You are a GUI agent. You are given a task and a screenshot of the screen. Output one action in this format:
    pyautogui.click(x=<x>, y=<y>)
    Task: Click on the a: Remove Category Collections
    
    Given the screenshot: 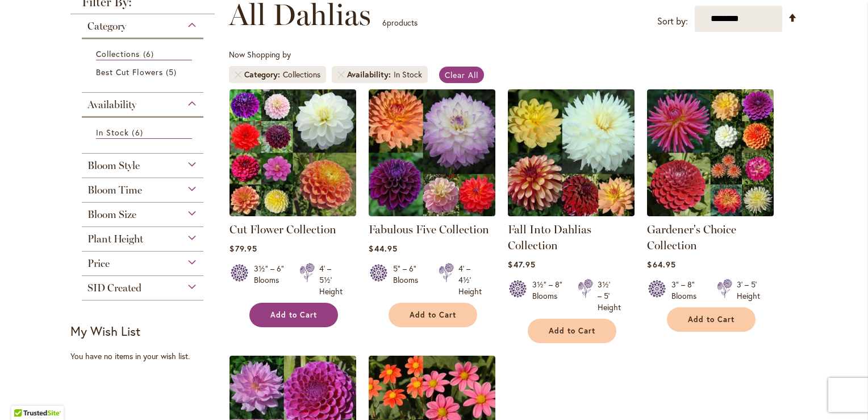 What is the action you would take?
    pyautogui.click(x=238, y=75)
    